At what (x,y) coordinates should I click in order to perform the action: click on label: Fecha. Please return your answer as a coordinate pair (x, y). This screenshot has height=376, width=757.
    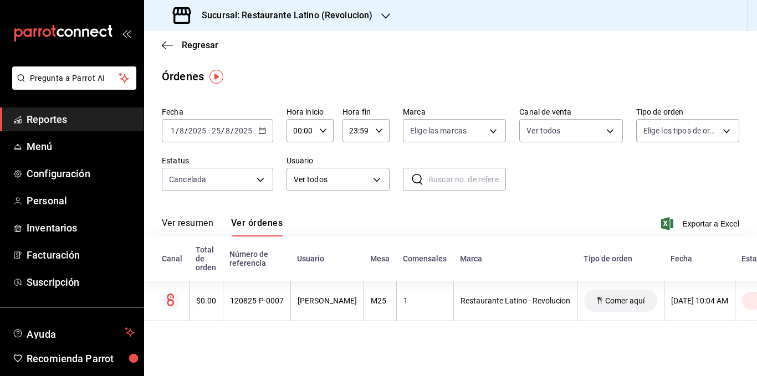
    Looking at the image, I should click on (217, 112).